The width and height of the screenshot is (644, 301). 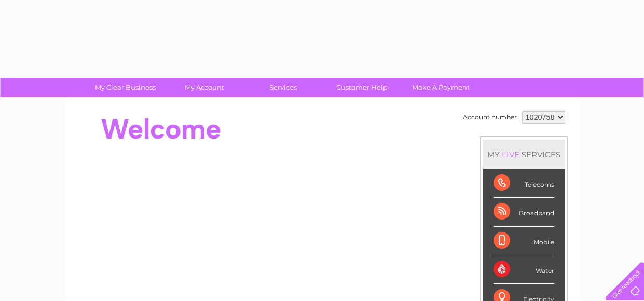 I want to click on div: LIVE, so click(x=511, y=154).